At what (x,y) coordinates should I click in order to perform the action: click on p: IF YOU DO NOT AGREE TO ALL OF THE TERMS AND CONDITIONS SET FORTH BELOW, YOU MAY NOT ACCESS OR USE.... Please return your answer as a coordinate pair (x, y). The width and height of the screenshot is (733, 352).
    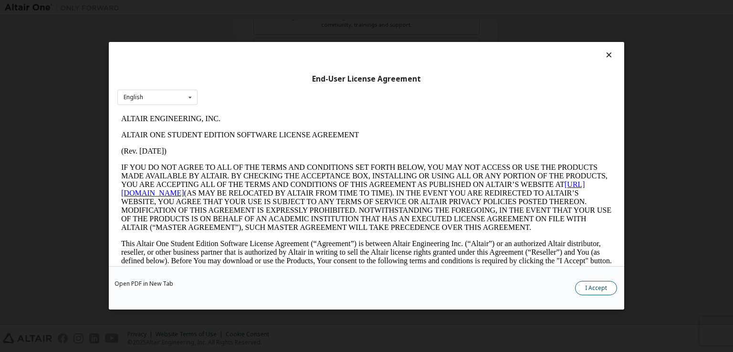
    Looking at the image, I should click on (249, 87).